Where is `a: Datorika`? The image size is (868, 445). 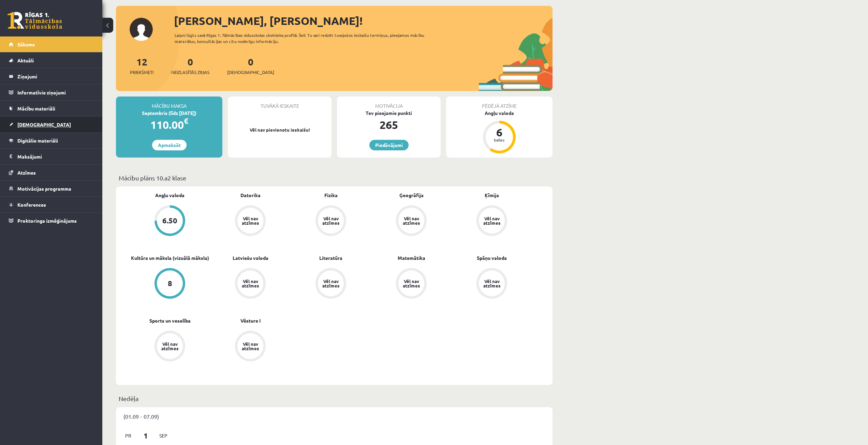 a: Datorika is located at coordinates (250, 195).